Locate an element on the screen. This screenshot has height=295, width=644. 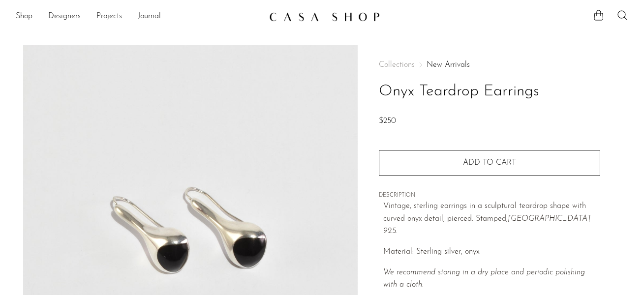
nav: Desktop navigation is located at coordinates (138, 16).